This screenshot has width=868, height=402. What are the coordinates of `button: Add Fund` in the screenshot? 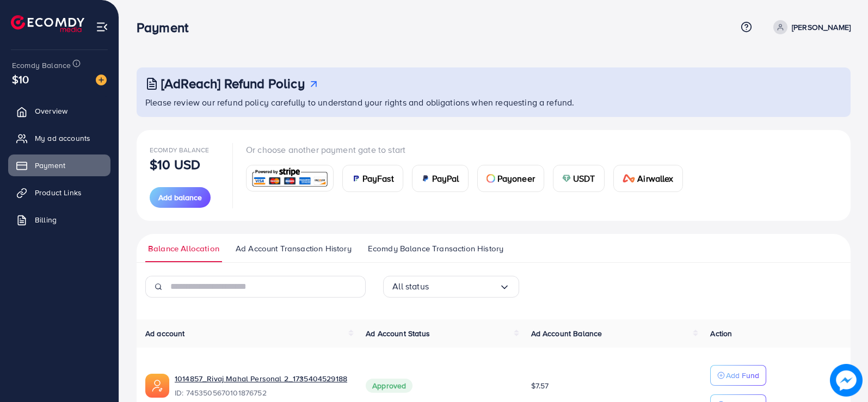 It's located at (738, 375).